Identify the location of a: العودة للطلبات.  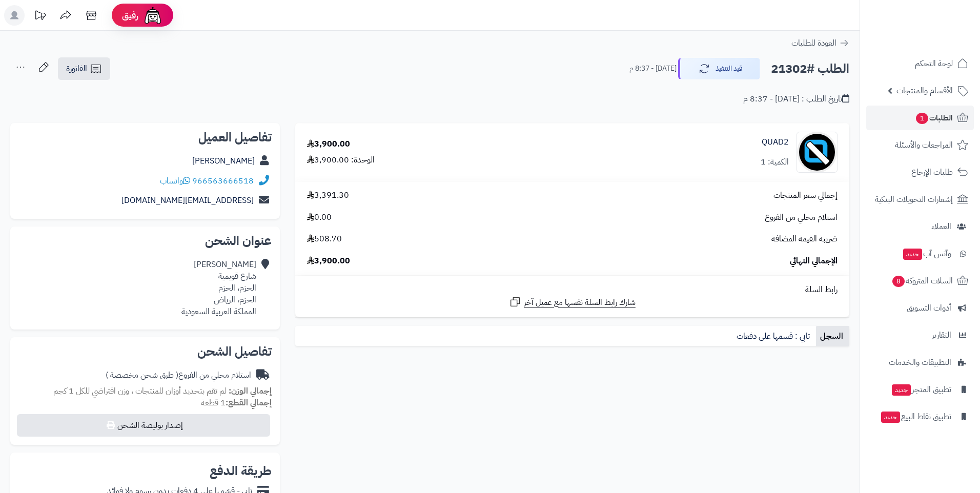
(820, 43).